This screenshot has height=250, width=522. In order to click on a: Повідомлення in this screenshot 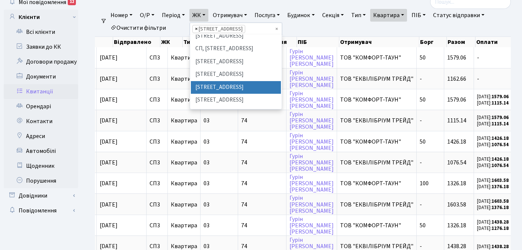, I will do `click(41, 210)`.